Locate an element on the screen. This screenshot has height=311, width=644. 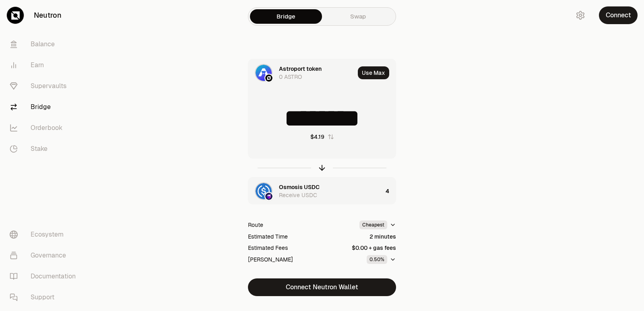
div: Estimated Time is located at coordinates (268, 236).